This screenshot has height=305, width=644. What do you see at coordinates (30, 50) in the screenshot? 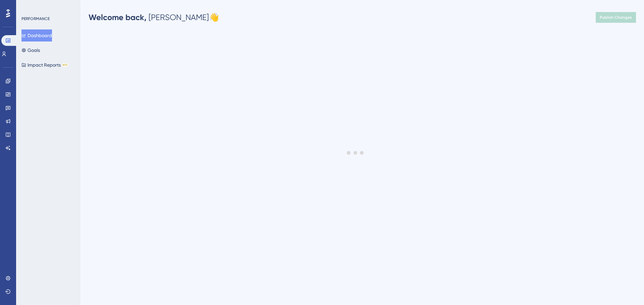
I see `button: Goals` at bounding box center [30, 50].